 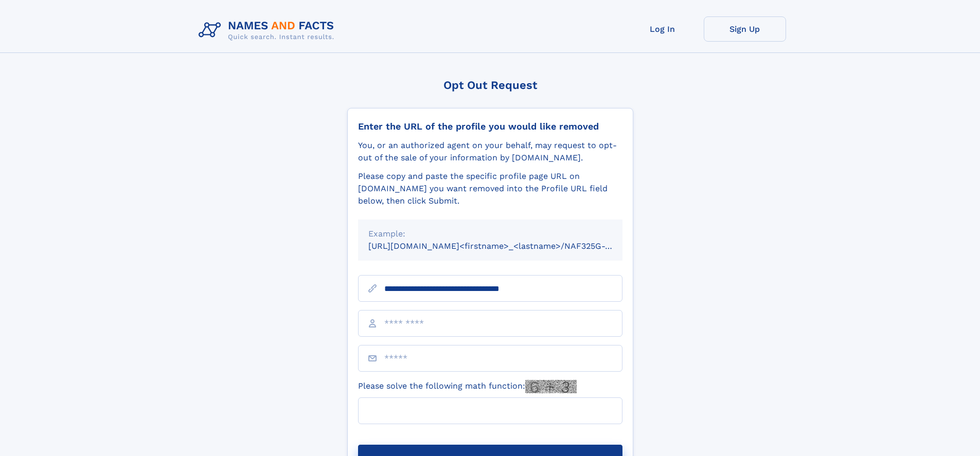 What do you see at coordinates (490, 152) in the screenshot?
I see `div: You, or an authorized agent on your behalf, may request to opt-out of the sale of your informatio...` at bounding box center [490, 152].